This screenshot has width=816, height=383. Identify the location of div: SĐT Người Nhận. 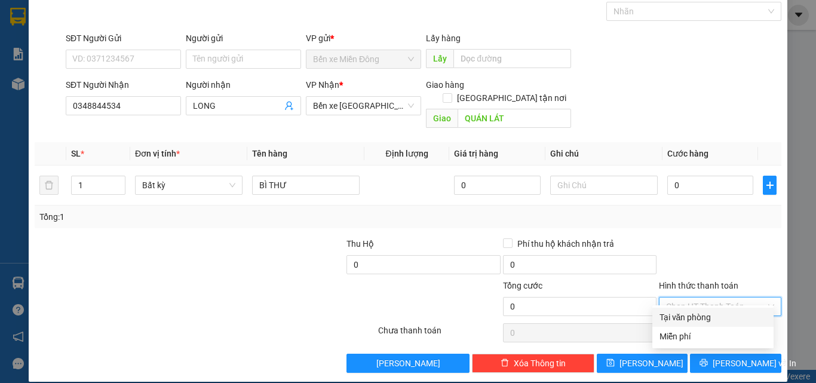
(123, 85).